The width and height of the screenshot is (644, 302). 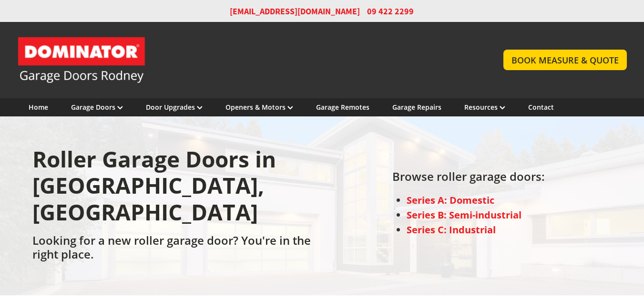 What do you see at coordinates (451, 200) in the screenshot?
I see `a: Series A: Domestic` at bounding box center [451, 200].